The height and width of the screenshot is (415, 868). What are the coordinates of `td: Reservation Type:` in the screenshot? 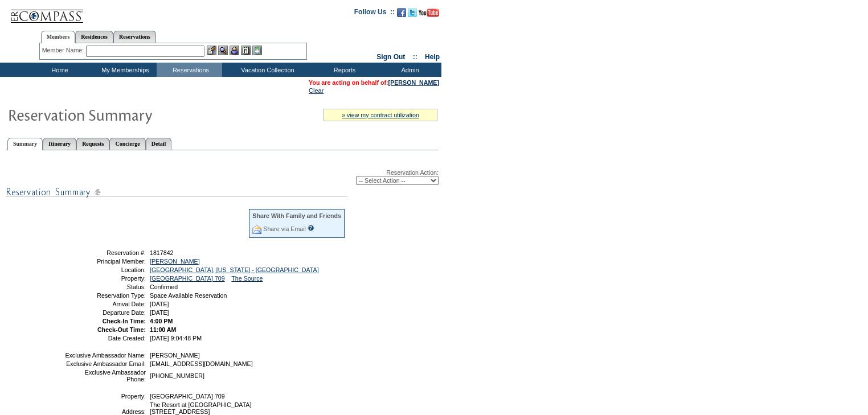 It's located at (105, 295).